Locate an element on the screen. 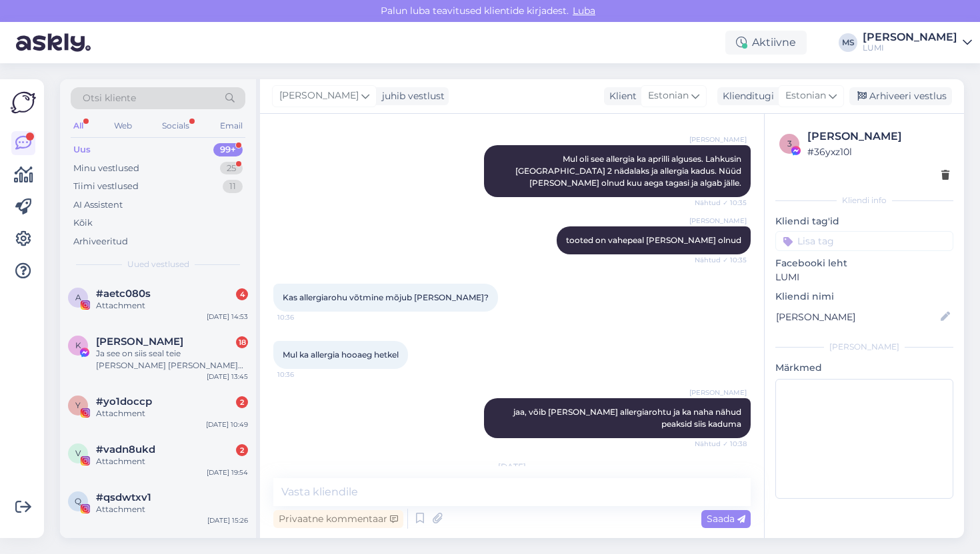 The image size is (980, 554). input: Lisa nimi is located at coordinates (857, 317).